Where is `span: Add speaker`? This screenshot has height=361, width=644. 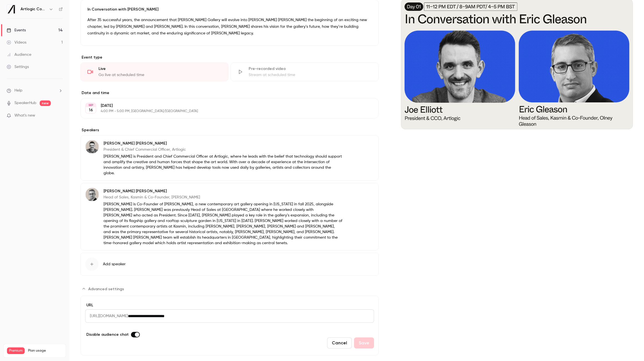 span: Add speaker is located at coordinates (114, 264).